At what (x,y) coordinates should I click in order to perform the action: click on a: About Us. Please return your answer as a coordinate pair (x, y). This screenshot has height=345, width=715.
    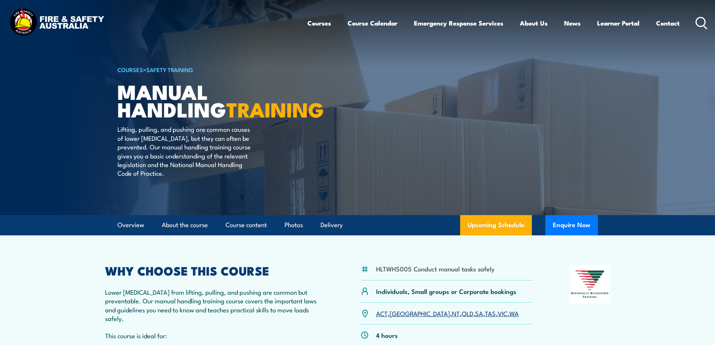
    Looking at the image, I should click on (534, 23).